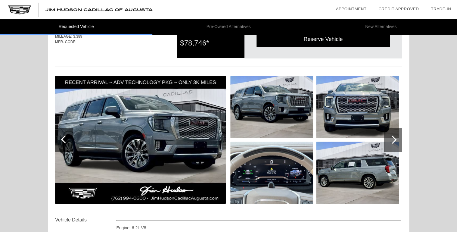 The image size is (457, 232). Describe the element at coordinates (357, 107) in the screenshot. I see `img: a4747a8ae2788fba2de6931d7e2949ab.jpg` at that location.